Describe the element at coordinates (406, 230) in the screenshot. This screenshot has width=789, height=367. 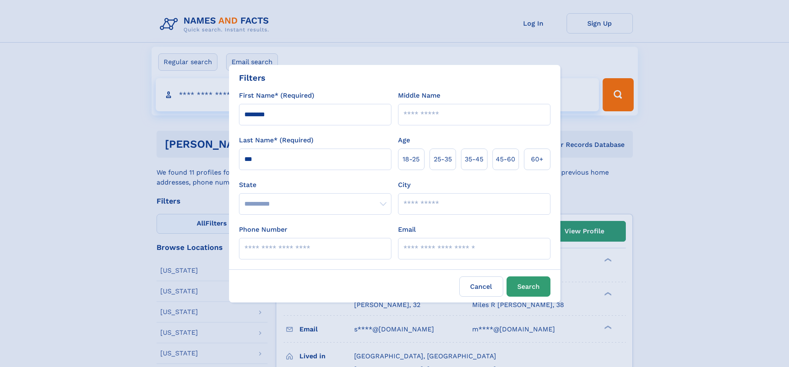
I see `label: Email` at that location.